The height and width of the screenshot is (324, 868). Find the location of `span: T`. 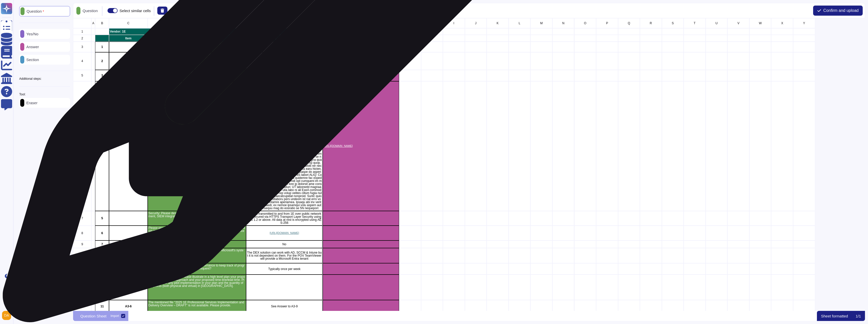

span: T is located at coordinates (694, 23).